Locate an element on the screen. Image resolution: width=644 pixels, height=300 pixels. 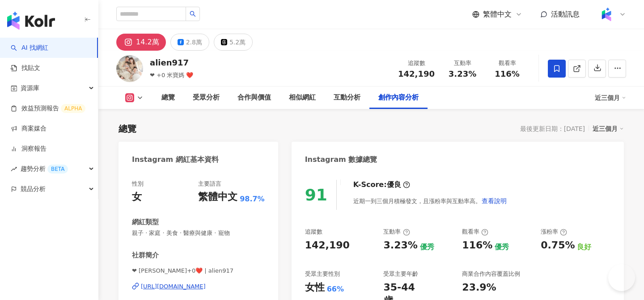
span: 趨勢分析 is located at coordinates (44, 169).